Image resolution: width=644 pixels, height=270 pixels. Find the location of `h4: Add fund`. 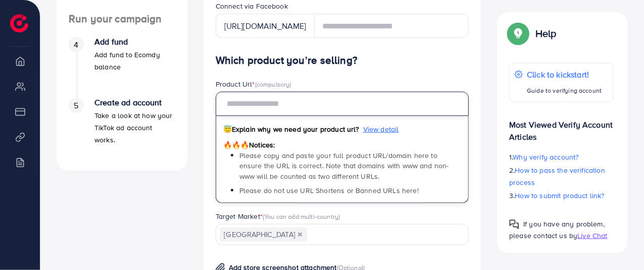

h4: Add fund is located at coordinates (135, 41).